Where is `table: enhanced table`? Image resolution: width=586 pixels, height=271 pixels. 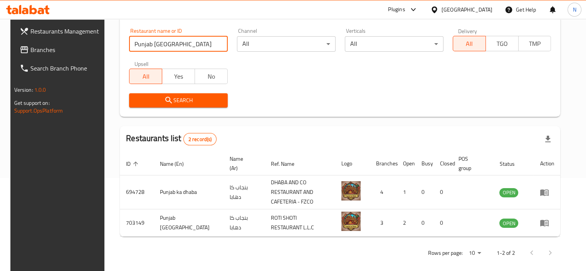
table: enhanced table is located at coordinates (340, 194).